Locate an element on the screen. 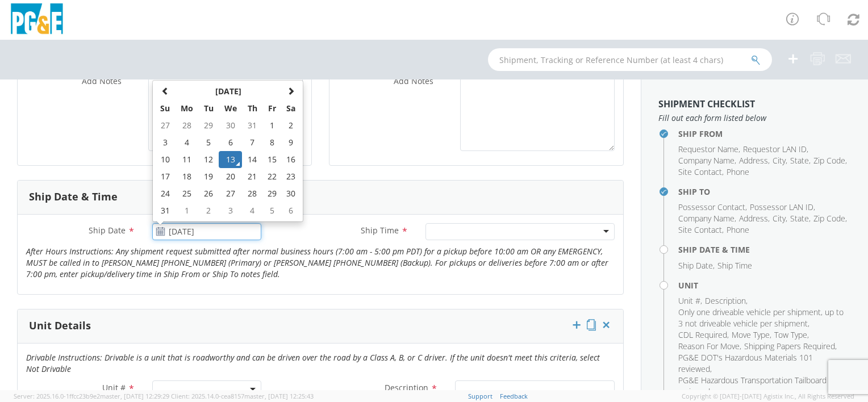  td: 26 is located at coordinates (208, 194).